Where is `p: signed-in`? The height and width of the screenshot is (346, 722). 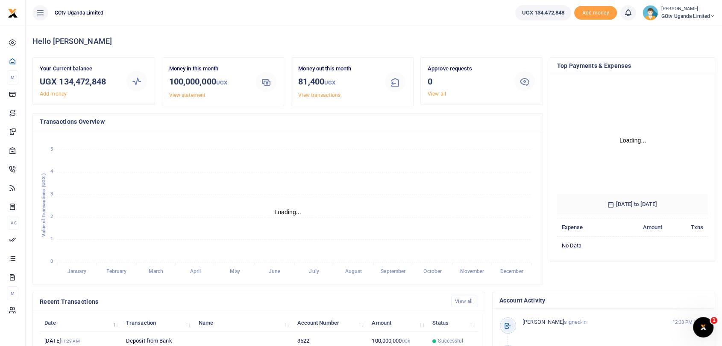 p: signed-in is located at coordinates (592, 323).